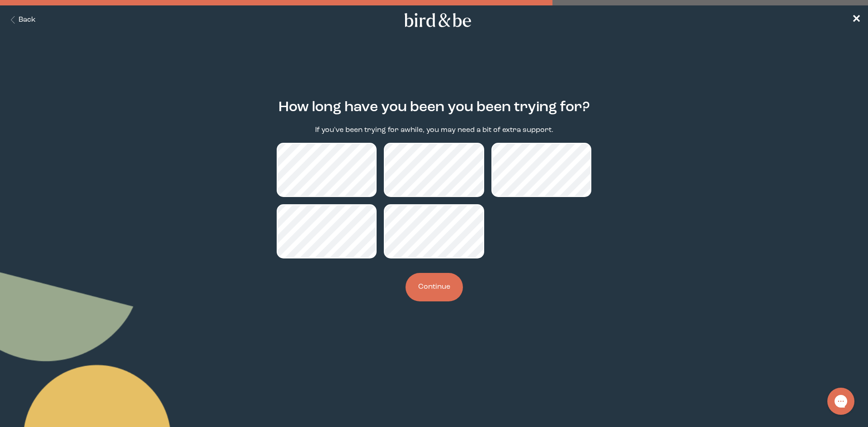 Image resolution: width=868 pixels, height=427 pixels. I want to click on button: Back Button, so click(21, 20).